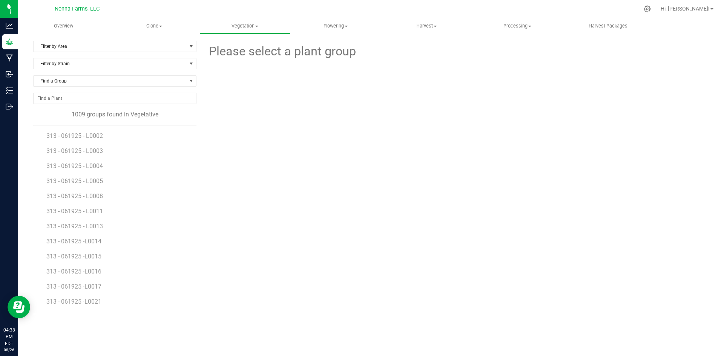  Describe the element at coordinates (75, 211) in the screenshot. I see `span: 313 - 061925 - L0011` at that location.